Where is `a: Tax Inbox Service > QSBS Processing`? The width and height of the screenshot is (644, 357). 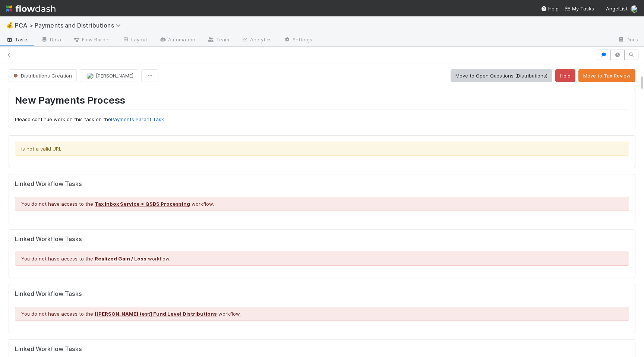
a: Tax Inbox Service > QSBS Processing is located at coordinates (142, 204).